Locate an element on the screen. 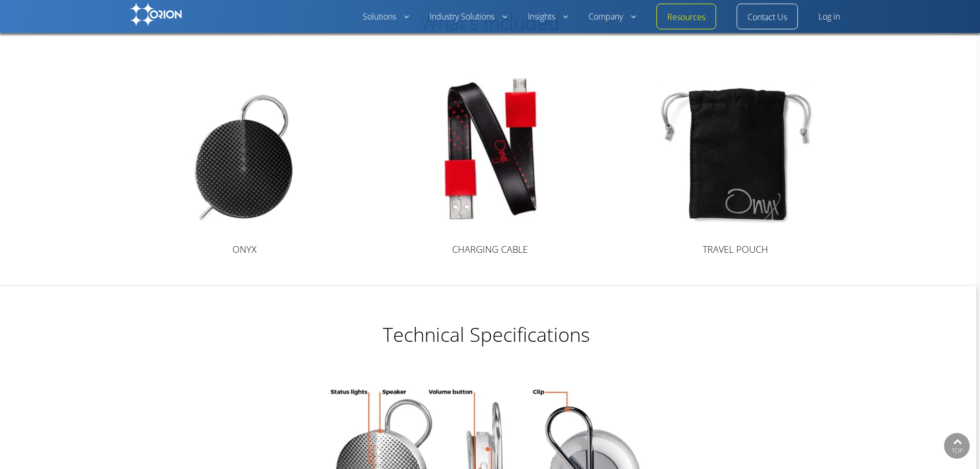  a: Log in is located at coordinates (830, 17).